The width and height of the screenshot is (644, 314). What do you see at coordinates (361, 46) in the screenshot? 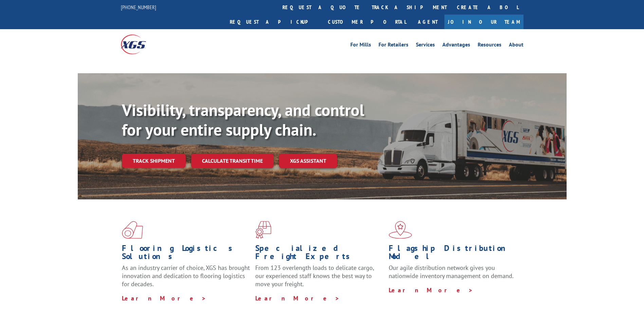
I see `a: For Mills` at bounding box center [361, 46].